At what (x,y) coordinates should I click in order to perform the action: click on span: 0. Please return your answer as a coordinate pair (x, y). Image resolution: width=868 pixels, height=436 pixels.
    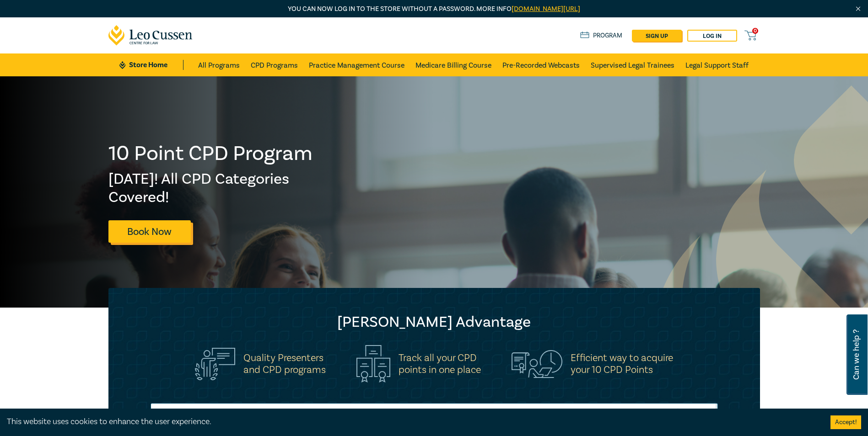
    Looking at the image, I should click on (755, 31).